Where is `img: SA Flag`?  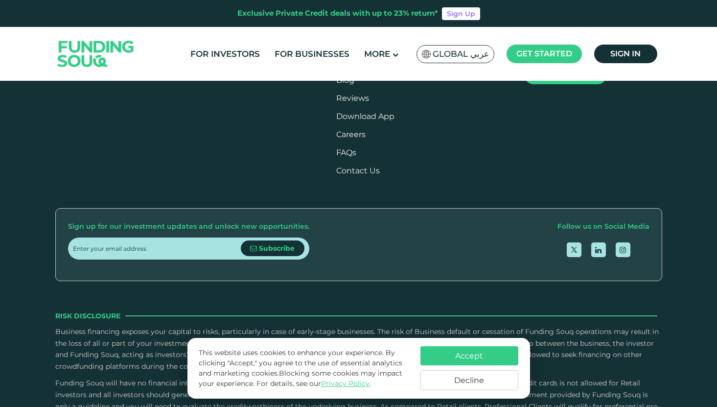 img: SA Flag is located at coordinates (426, 54).